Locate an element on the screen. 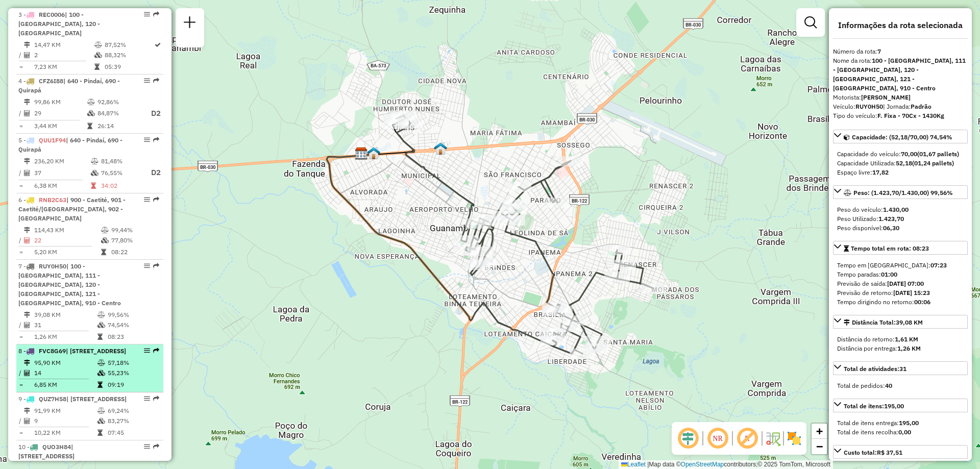 This screenshot has width=980, height=469. span: 6 - is located at coordinates (72, 208).